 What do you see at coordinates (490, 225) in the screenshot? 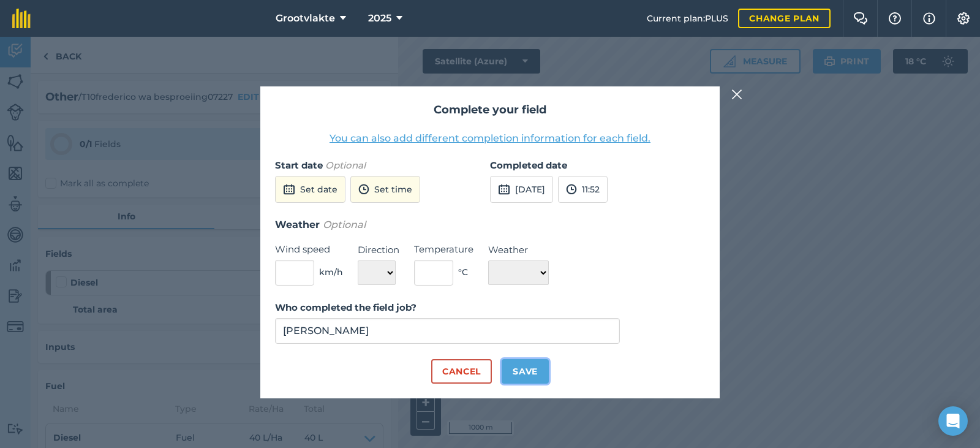
I see `h3: Weather` at bounding box center [490, 225].